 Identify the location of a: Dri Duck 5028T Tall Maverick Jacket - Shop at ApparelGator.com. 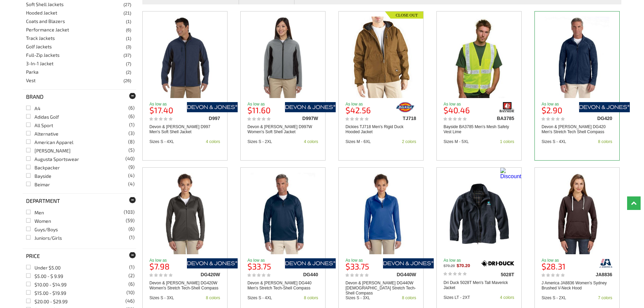
(479, 213).